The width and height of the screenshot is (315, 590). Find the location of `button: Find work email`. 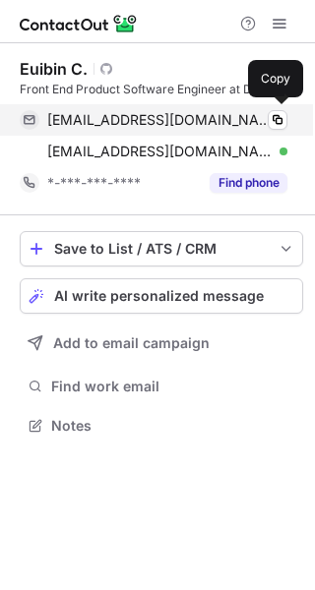

button: Find work email is located at coordinates (161, 387).